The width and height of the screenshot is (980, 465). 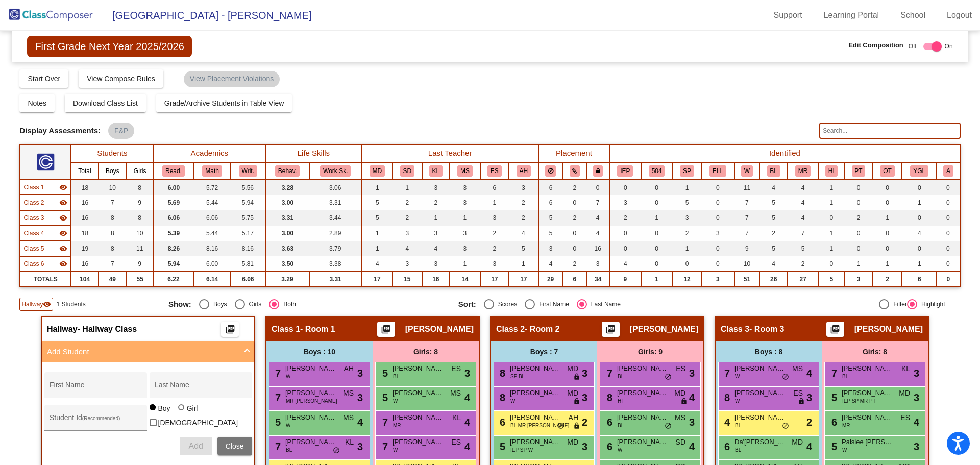 What do you see at coordinates (45, 249) in the screenshot?
I see `td: Tiffany Briscoe - Room 18` at bounding box center [45, 249].